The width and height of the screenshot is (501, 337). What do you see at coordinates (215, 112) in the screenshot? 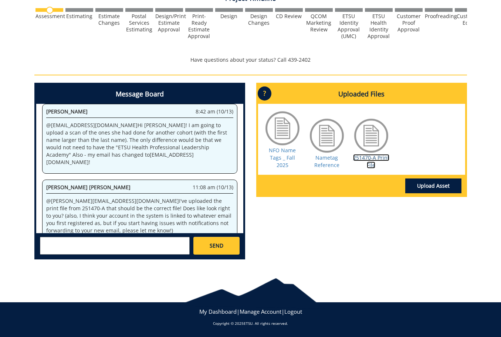
I see `span: 8:42 am (10/13)` at bounding box center [215, 112].